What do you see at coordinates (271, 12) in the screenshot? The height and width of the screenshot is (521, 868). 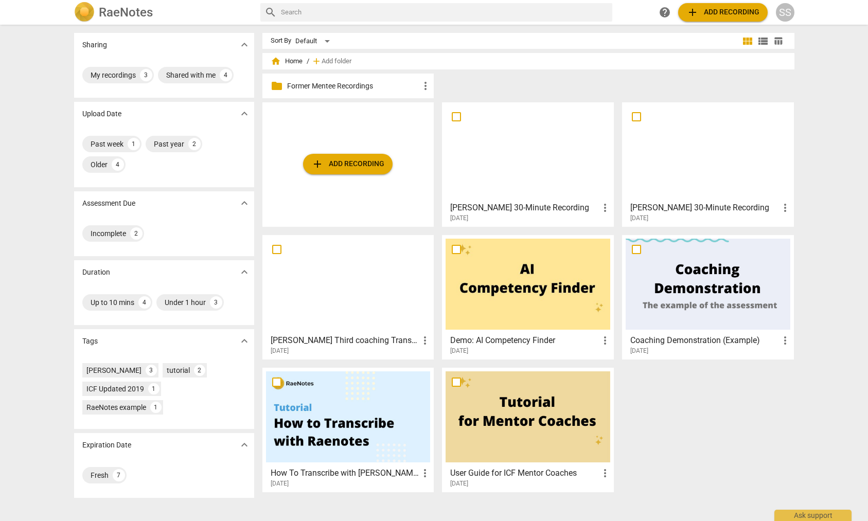 I see `span: search` at bounding box center [271, 12].